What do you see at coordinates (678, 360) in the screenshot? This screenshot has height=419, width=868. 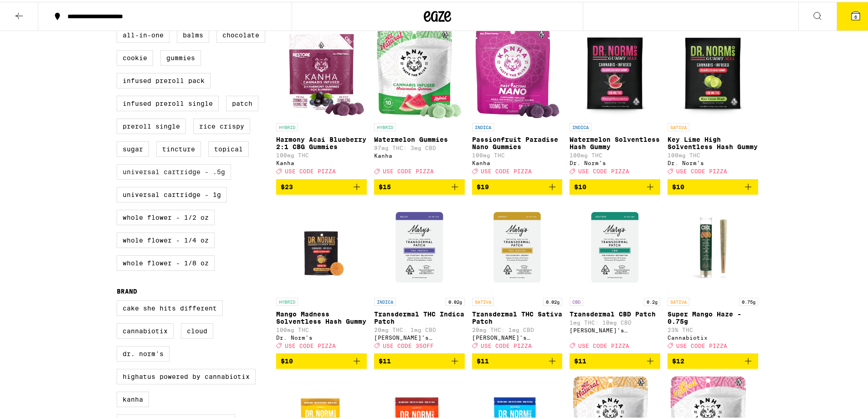 I see `span: $12` at bounding box center [678, 360].